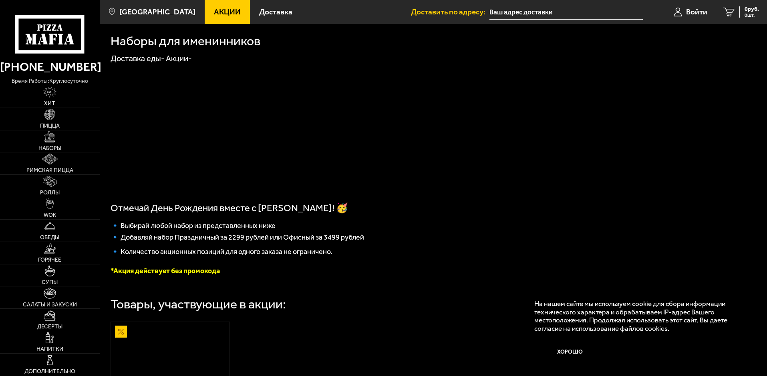 This screenshot has width=767, height=376. I want to click on span: Дополнительно, so click(50, 372).